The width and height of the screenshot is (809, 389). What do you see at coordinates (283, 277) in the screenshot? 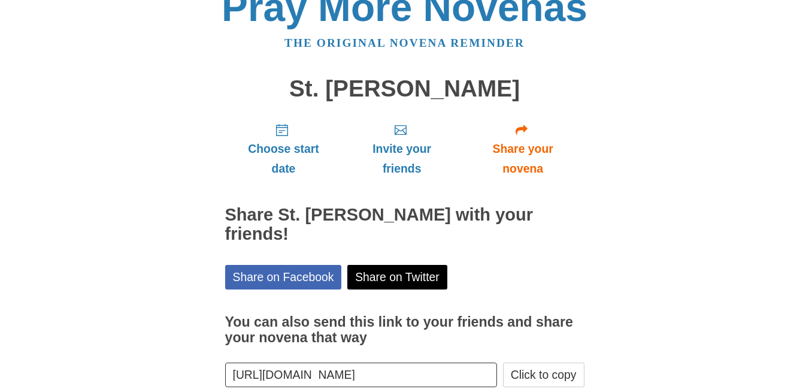
I see `a: Share on Facebook` at bounding box center [283, 277].